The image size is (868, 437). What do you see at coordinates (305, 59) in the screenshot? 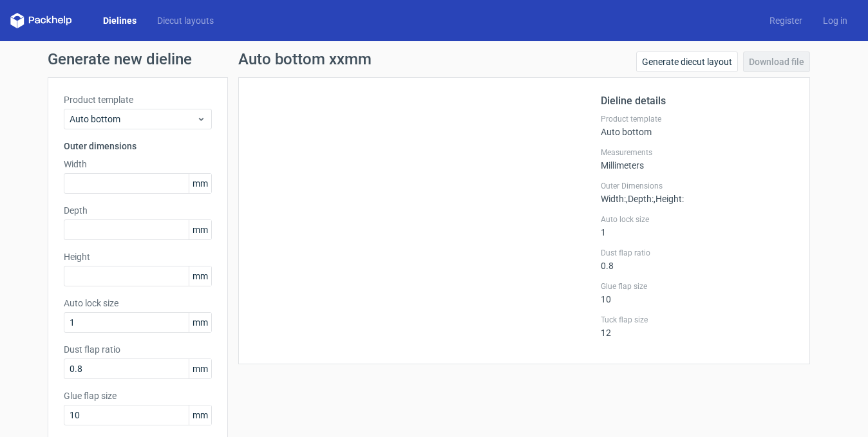
I see `h1: Auto bottom xxmm` at bounding box center [305, 59].